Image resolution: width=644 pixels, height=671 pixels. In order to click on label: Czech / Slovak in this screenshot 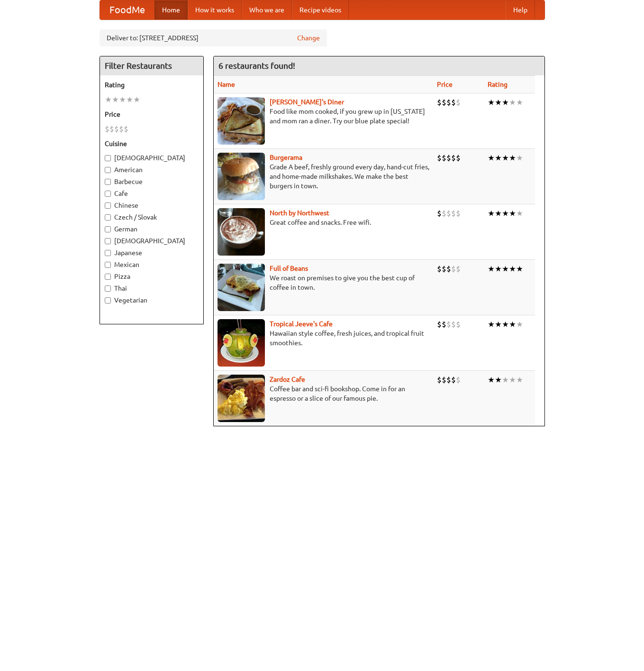, I will do `click(152, 217)`.